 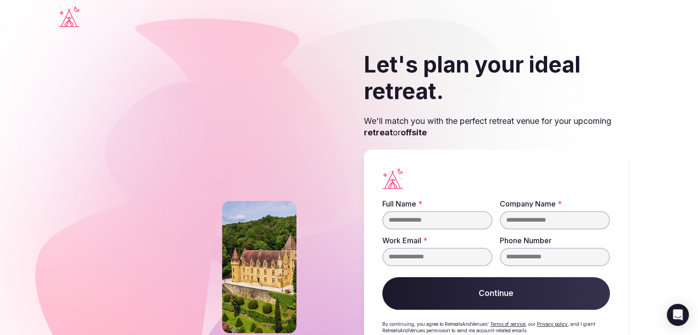 I want to click on label: Full Name, so click(x=438, y=204).